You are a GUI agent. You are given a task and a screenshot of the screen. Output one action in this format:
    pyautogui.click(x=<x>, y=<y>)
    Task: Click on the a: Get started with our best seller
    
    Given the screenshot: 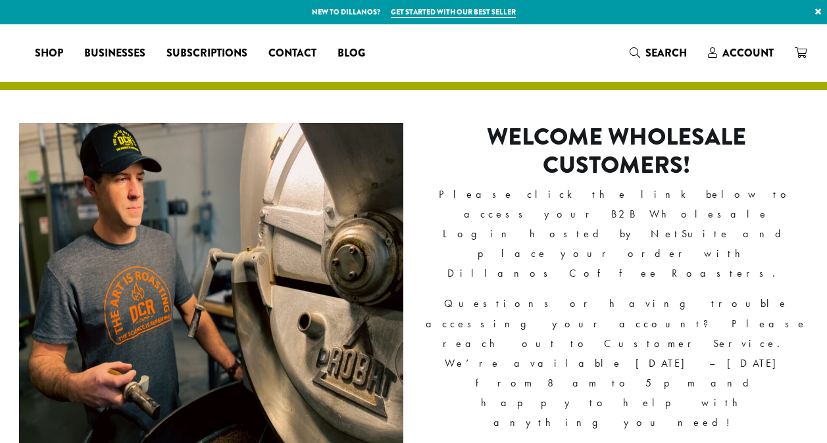 What is the action you would take?
    pyautogui.click(x=453, y=12)
    